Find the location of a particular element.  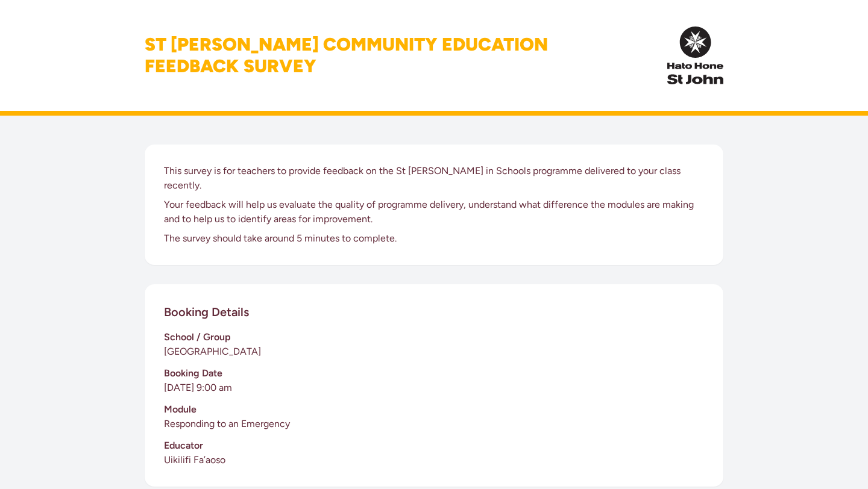

h2: Booking Details is located at coordinates (206, 312).